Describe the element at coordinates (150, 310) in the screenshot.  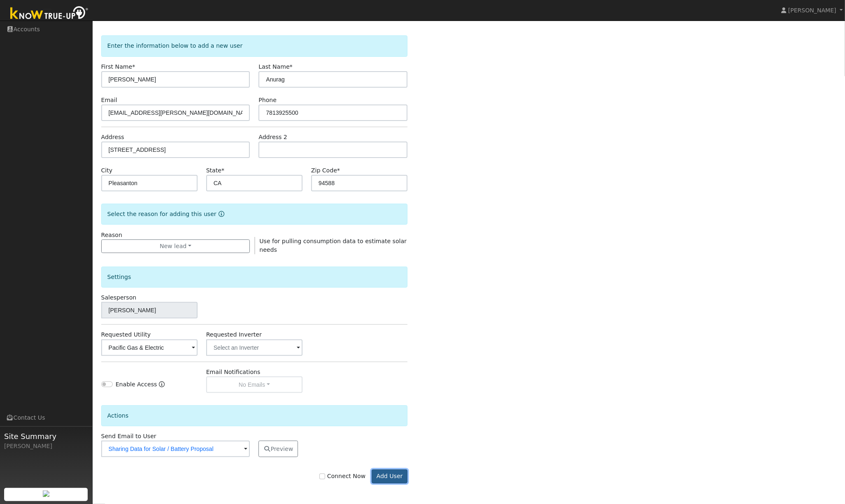
I see `input: Select a User` at that location.